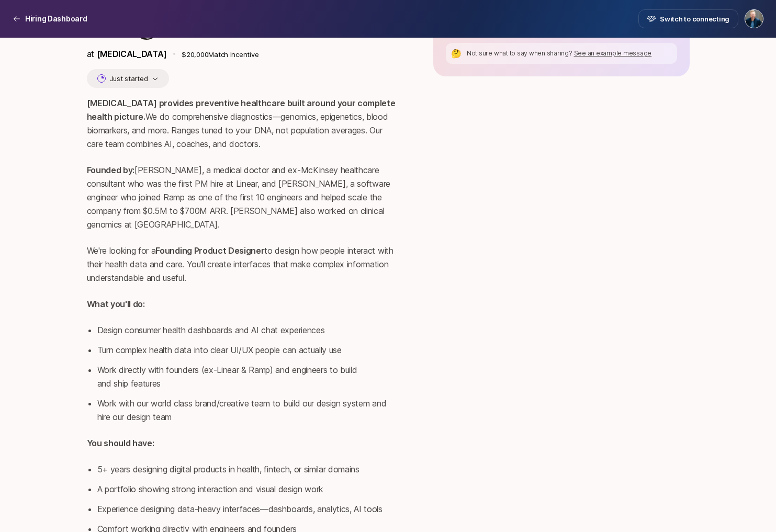 The image size is (776, 532). Describe the element at coordinates (754, 19) in the screenshot. I see `button: Sagan Schultz` at that location.